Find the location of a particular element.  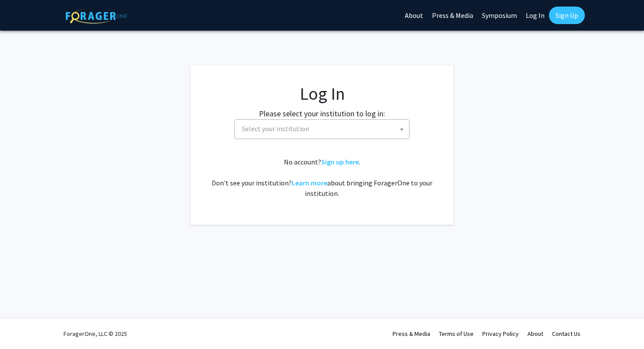

a: About is located at coordinates (536, 334).